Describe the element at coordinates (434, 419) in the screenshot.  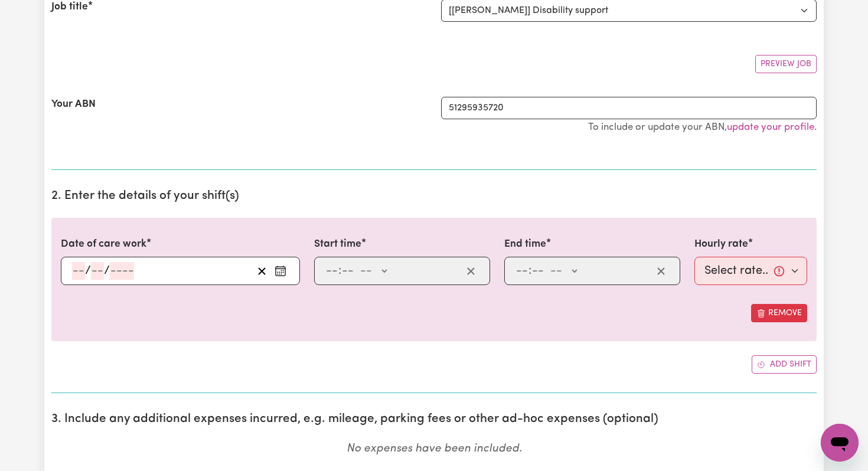
I see `h2: 3. Include any additional expenses incurred, e.g. mileage, parking fees or other ad-hoc expenses ...` at that location.